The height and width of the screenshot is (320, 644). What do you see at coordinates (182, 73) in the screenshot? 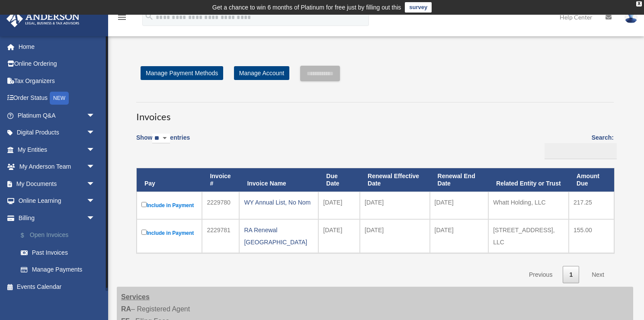
I see `a: Manage Payment Methods` at bounding box center [182, 73].